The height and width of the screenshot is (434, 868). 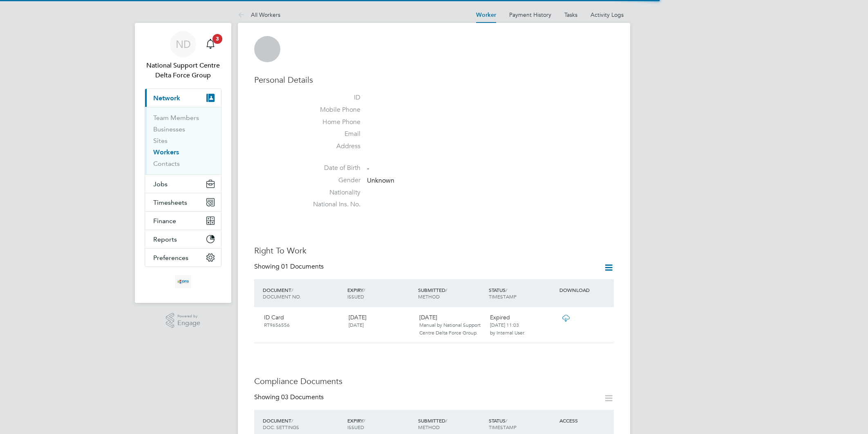 What do you see at coordinates (282, 296) in the screenshot?
I see `span: DOCUMENT NO.` at bounding box center [282, 296].